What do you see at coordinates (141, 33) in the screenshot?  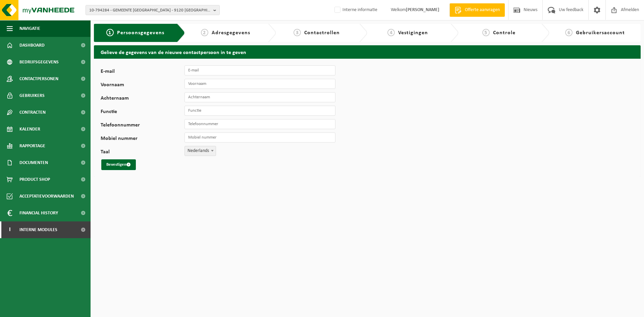 I see `span: Persoonsgegevens` at bounding box center [141, 33].